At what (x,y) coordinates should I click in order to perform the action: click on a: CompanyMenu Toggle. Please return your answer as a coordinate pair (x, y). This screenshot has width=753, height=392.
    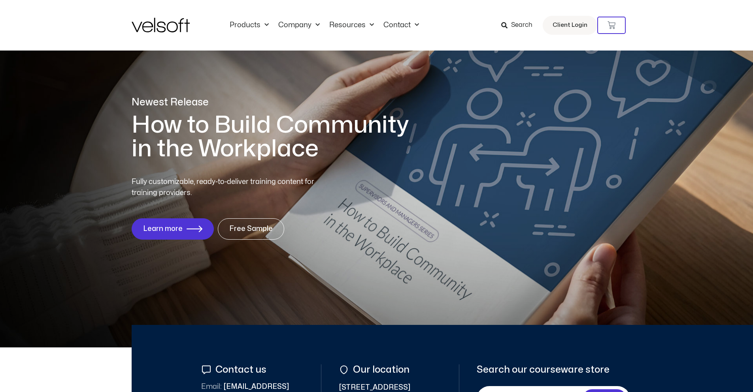
    Looking at the image, I should click on (299, 25).